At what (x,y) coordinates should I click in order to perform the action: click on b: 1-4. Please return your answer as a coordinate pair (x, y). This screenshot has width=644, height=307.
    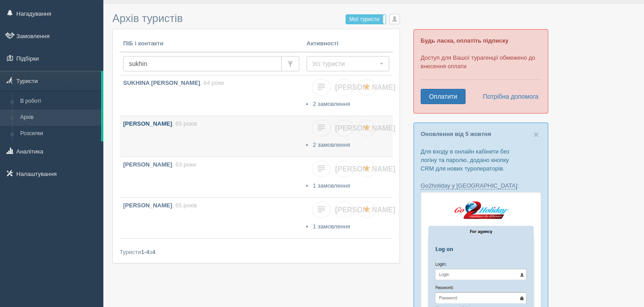
    Looking at the image, I should click on (145, 252).